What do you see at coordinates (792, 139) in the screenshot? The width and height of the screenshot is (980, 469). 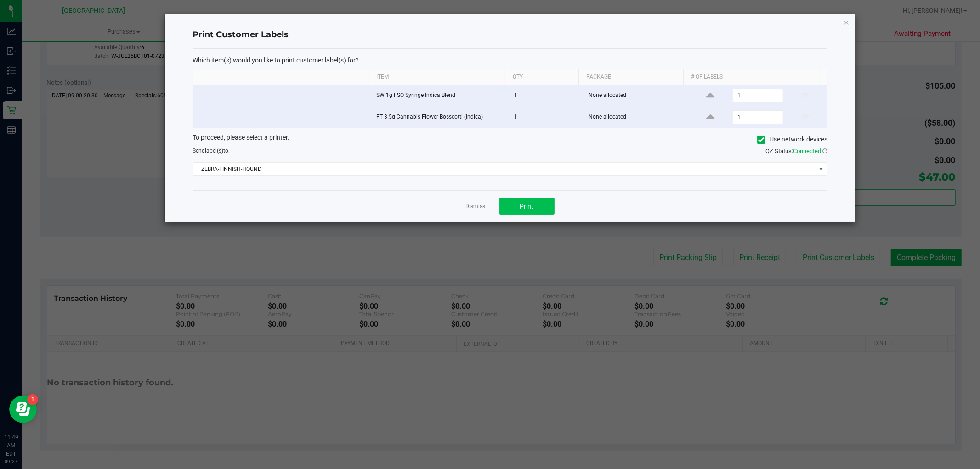 I see `label: Use network devices` at bounding box center [792, 139].